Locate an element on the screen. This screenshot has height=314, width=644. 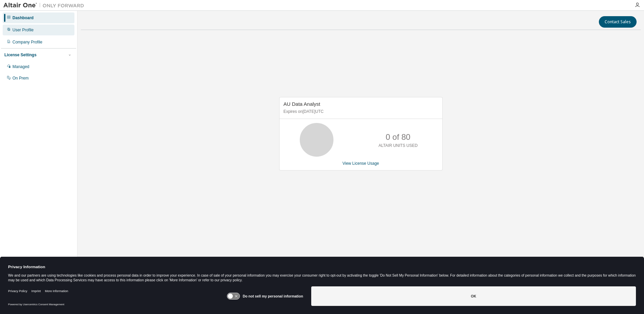
div: On Prem is located at coordinates (21, 78).